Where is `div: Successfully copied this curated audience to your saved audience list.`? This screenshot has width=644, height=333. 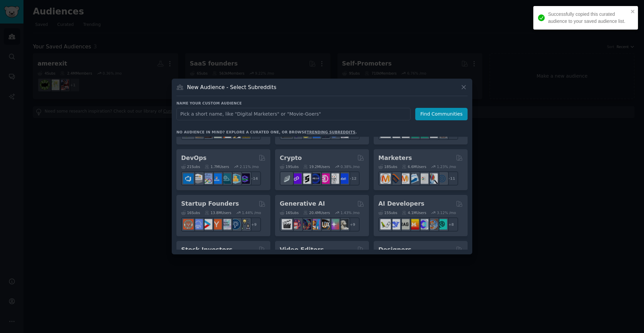
div: Successfully copied this curated audience to your saved audience list. is located at coordinates (588, 18).